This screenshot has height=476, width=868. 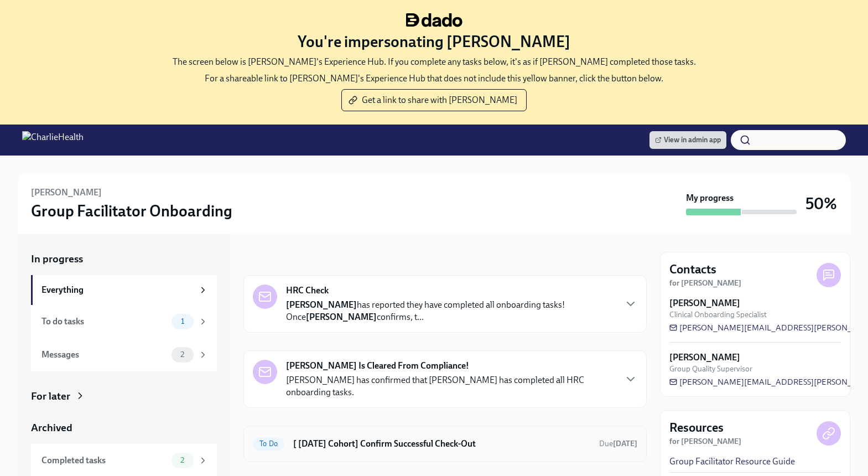 What do you see at coordinates (132, 211) in the screenshot?
I see `h3: Group Facilitator Onboarding` at bounding box center [132, 211].